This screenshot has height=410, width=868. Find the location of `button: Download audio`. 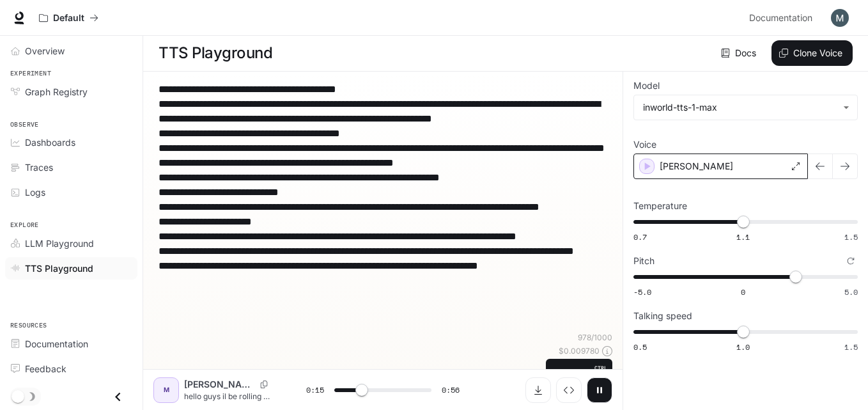

button: Download audio is located at coordinates (538, 390).